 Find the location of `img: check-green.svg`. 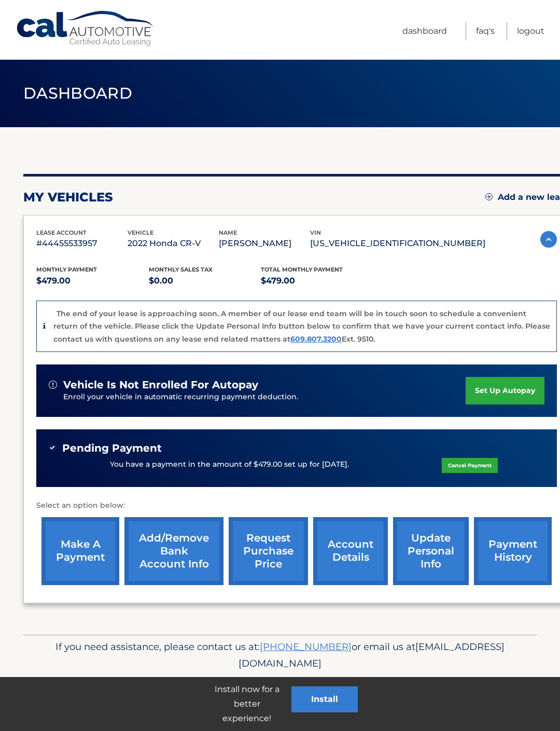

img: check-green.svg is located at coordinates (52, 447).